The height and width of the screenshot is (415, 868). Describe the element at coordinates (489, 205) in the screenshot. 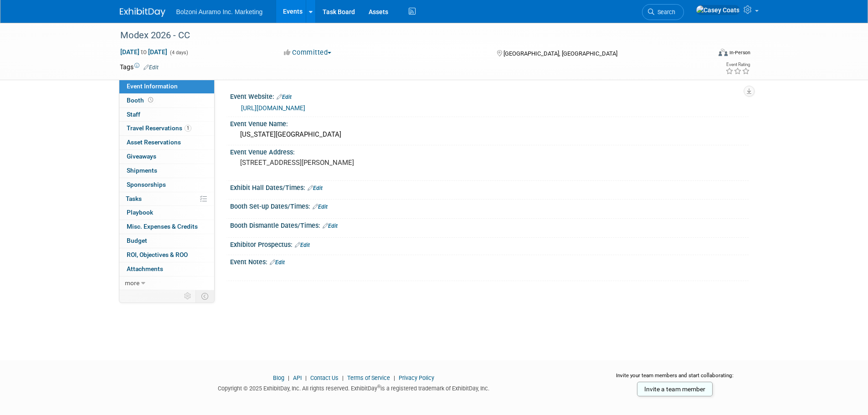

I see `div: Booth Set-up Dates/Times:` at that location.